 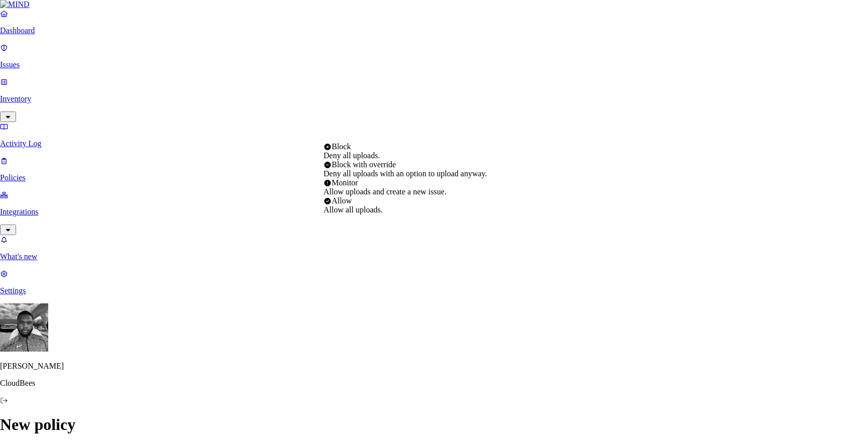 I want to click on span: Monitor, so click(x=345, y=182).